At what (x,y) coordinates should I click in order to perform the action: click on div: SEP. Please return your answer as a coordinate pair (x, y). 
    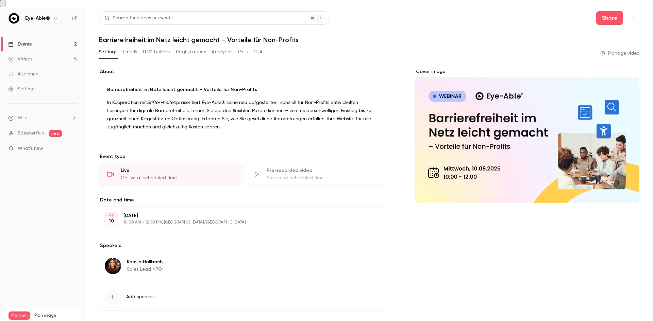
    Looking at the image, I should click on (111, 215).